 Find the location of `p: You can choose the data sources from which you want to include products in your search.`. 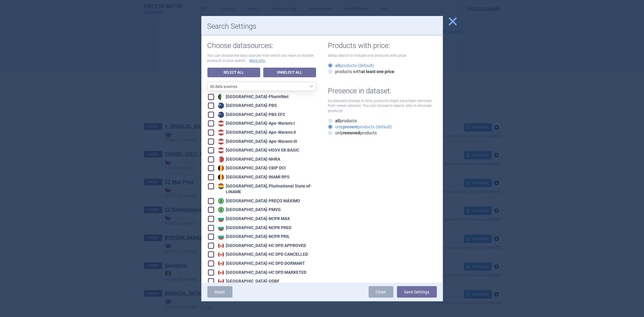

p: You can choose the data sources from which you want to include products in your search. is located at coordinates (262, 58).